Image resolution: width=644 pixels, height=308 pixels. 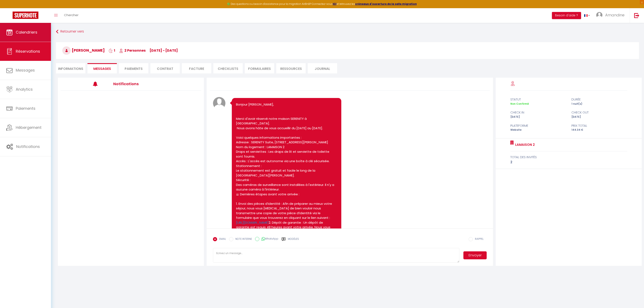 What do you see at coordinates (599, 126) in the screenshot?
I see `div: Prix total` at bounding box center [599, 126].